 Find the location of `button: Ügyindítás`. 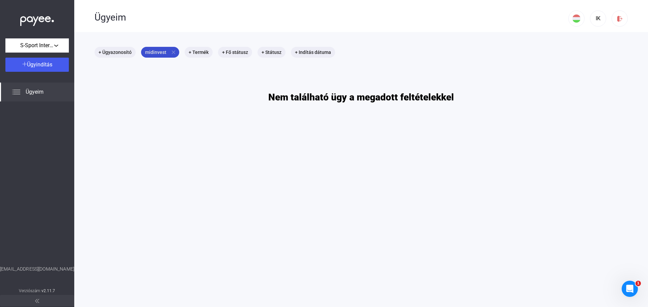

button: Ügyindítás is located at coordinates (37, 65).